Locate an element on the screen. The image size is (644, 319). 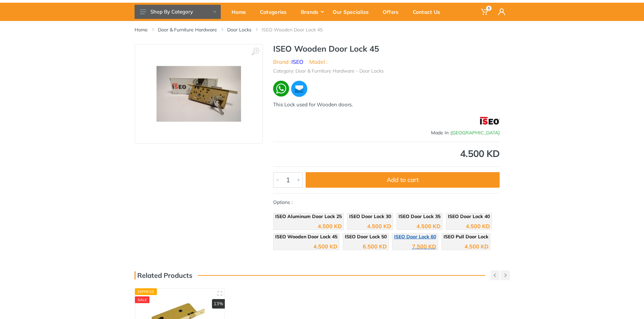
div: Made In : is located at coordinates (386, 133).